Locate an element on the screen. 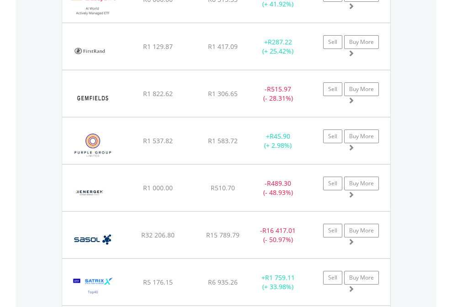  div: - (- 48.93%) is located at coordinates (278, 188).